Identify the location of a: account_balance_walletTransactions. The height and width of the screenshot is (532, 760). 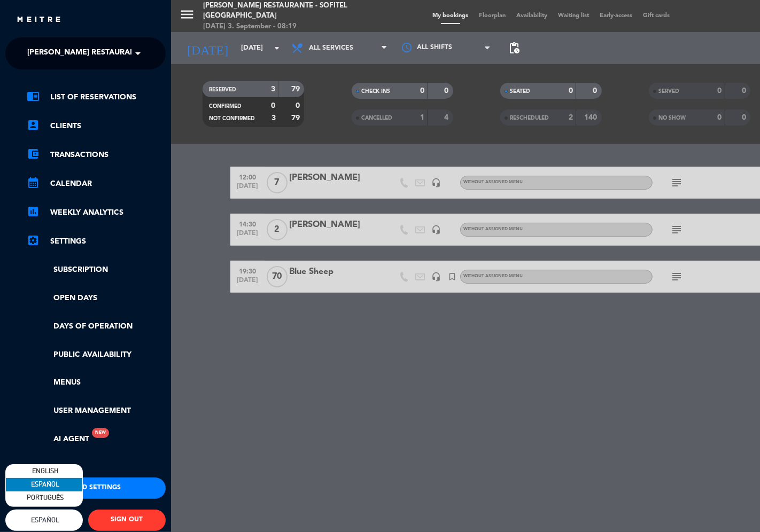
(96, 155).